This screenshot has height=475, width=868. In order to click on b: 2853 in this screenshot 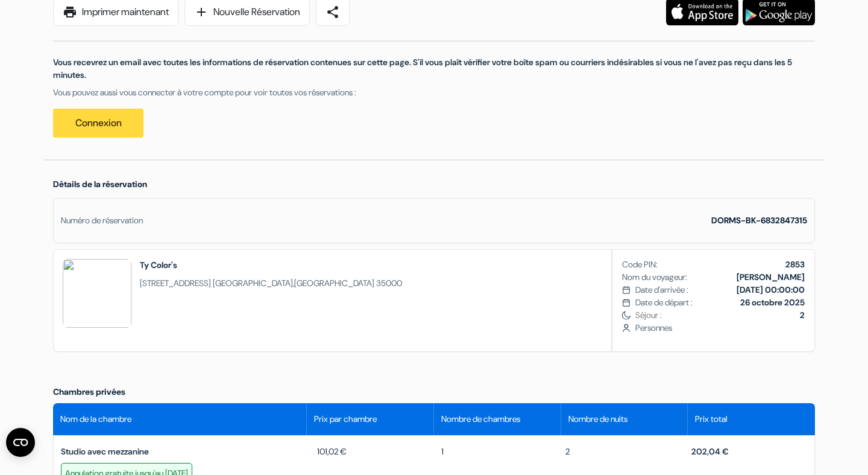, I will do `click(795, 264)`.